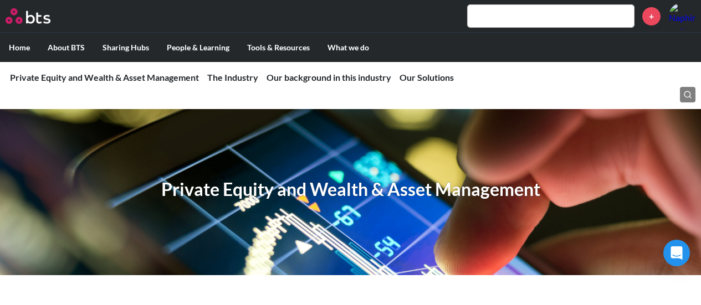 Image resolution: width=701 pixels, height=305 pixels. Describe the element at coordinates (348, 48) in the screenshot. I see `label: What we do` at that location.